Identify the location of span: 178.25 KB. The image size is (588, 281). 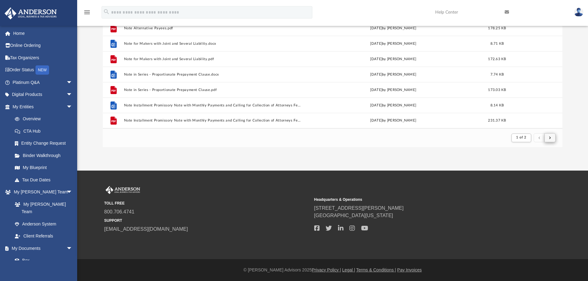
(497, 28).